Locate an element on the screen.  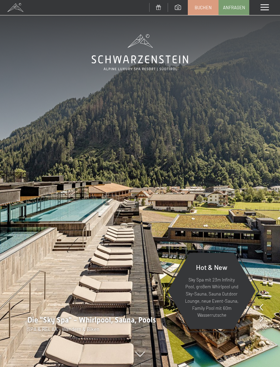
a: Hot & New Sky Spa mit 23m Infinity Pool, großem Whirlpool und Sky-Sauna, Sauna Outdoor Lounge, ne... is located at coordinates (212, 291).